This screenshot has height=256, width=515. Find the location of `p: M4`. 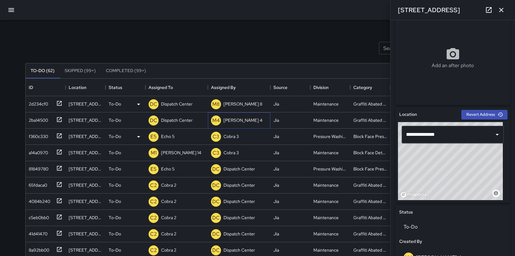

p: M4 is located at coordinates (216, 121).